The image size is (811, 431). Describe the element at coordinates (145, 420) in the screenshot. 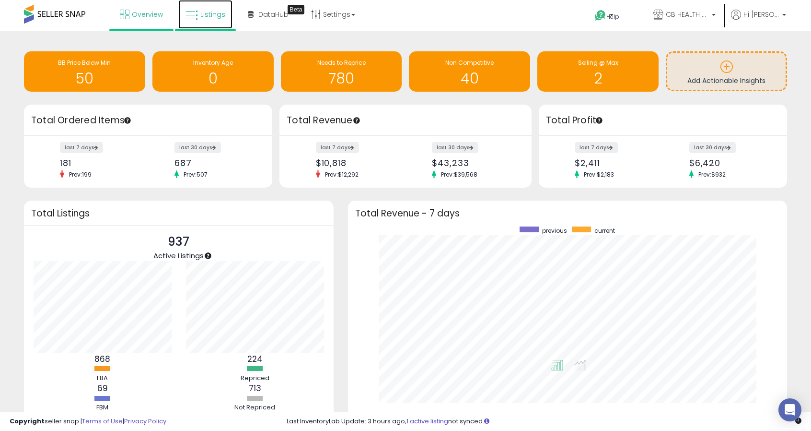

I see `a: Privacy Policy` at that location.